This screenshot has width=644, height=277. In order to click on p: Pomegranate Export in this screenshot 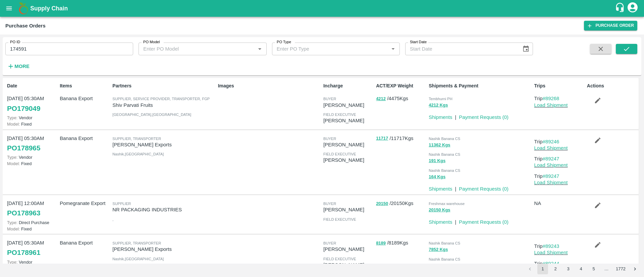, I will do `click(85, 204)`.